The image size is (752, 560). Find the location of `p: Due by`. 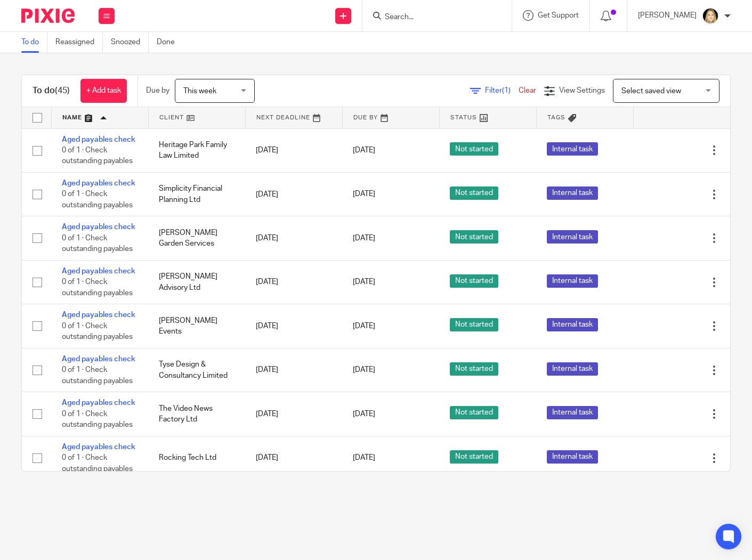

p: Due by is located at coordinates (157, 91).